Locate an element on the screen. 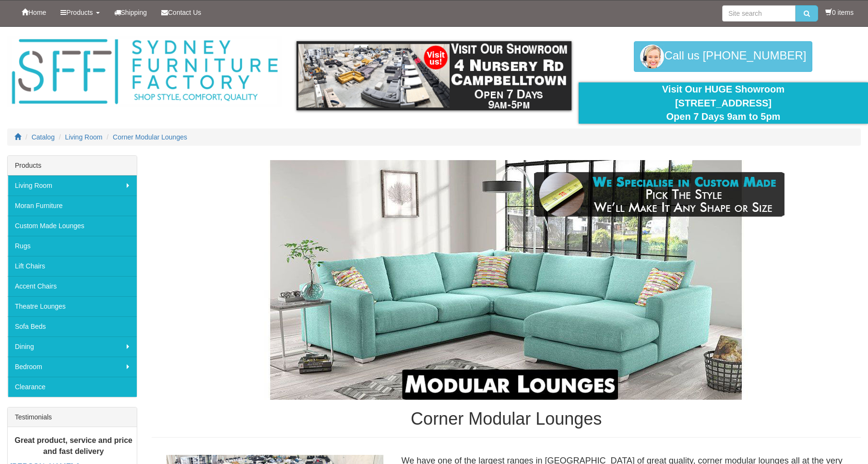 This screenshot has width=868, height=464. a: Corner Modular Lounges is located at coordinates (150, 137).